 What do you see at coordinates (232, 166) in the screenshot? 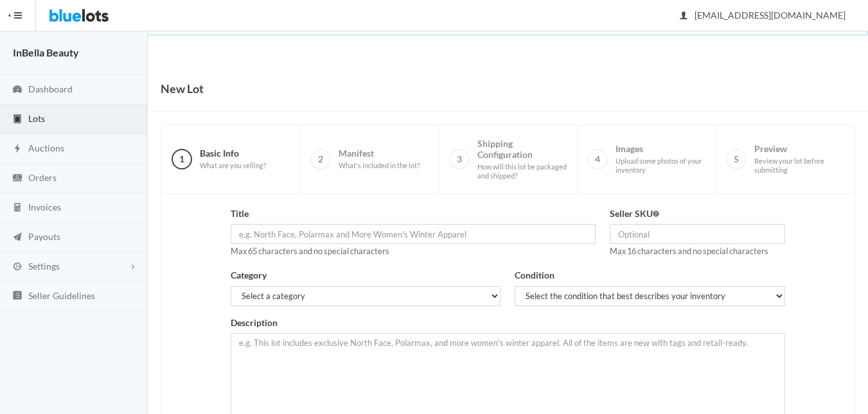
I see `span: What are you selling?` at bounding box center [232, 166].